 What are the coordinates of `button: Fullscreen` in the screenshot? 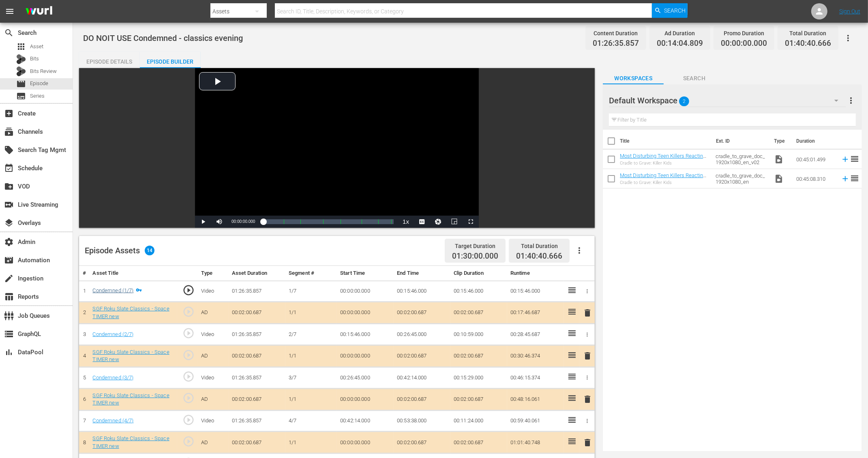 It's located at (470, 222).